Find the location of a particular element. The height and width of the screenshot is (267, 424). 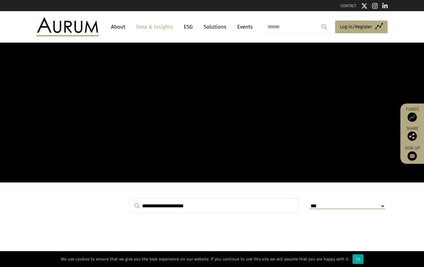

a: Solutions is located at coordinates (215, 27).